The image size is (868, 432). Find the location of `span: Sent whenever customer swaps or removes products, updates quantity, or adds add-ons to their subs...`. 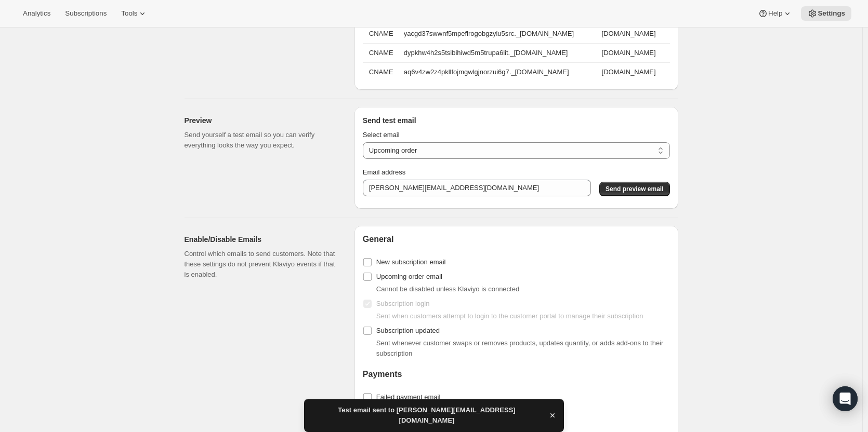

span: Sent whenever customer swaps or removes products, updates quantity, or adds add-ons to their subs... is located at coordinates (519, 348).